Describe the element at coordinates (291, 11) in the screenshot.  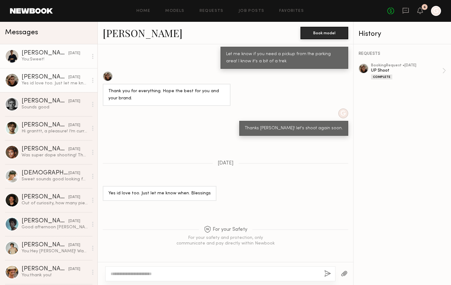
I see `a: Favorites` at that location.